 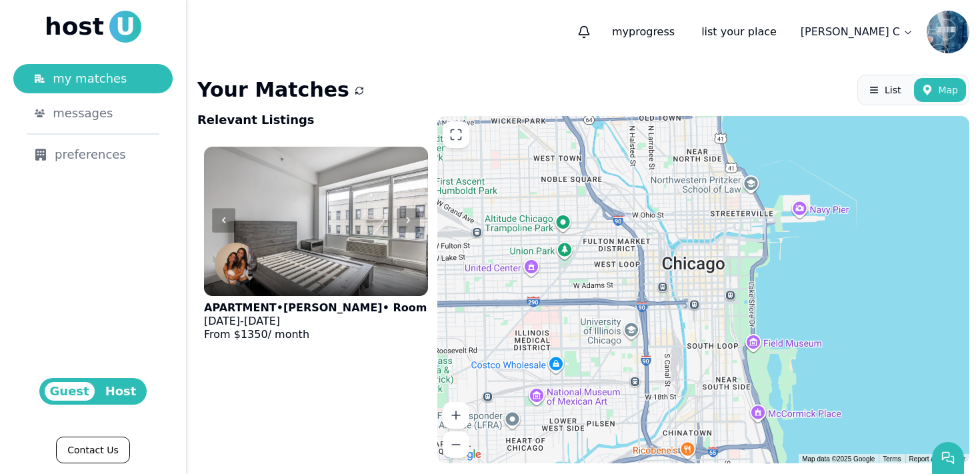 What do you see at coordinates (93, 113) in the screenshot?
I see `a: messages` at bounding box center [93, 113].